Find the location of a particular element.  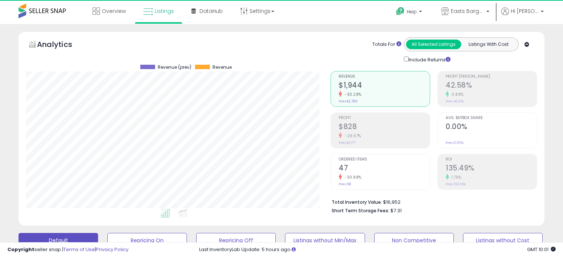

small: Prev: $1,177 is located at coordinates (347, 143).